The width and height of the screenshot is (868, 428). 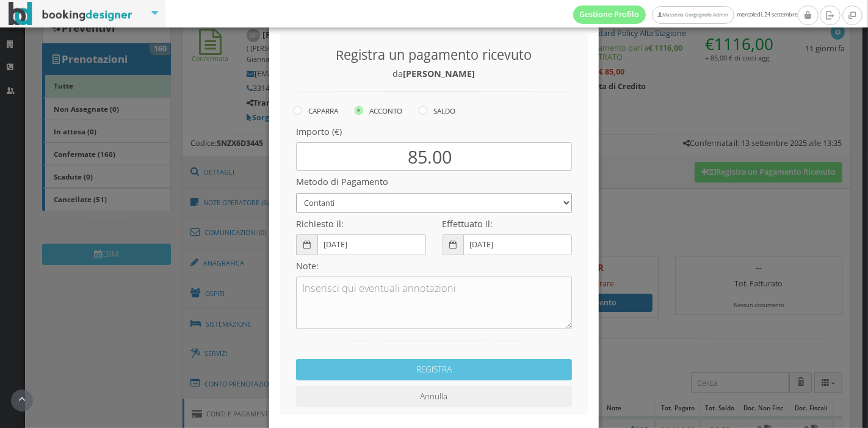 What do you see at coordinates (361, 224) in the screenshot?
I see `h4: Richiesto il:` at bounding box center [361, 224].